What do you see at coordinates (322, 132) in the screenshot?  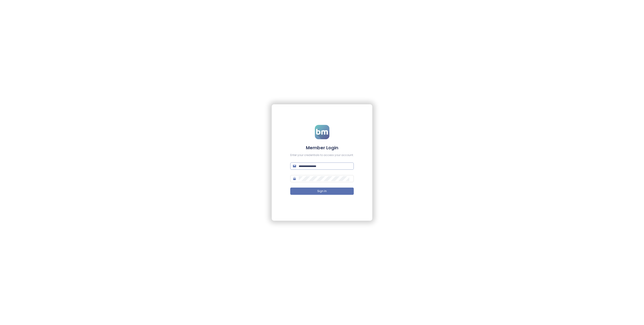 I see `img: logo` at bounding box center [322, 132].